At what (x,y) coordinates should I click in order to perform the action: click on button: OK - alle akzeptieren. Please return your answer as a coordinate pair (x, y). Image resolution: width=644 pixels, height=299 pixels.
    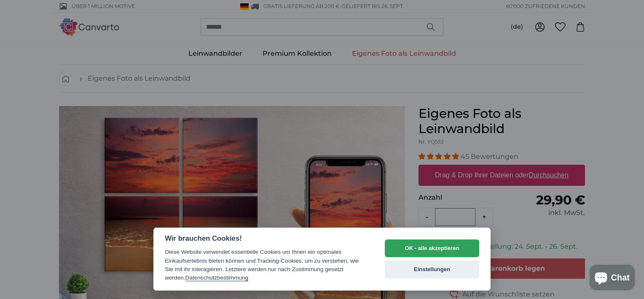
    Looking at the image, I should click on (432, 248).